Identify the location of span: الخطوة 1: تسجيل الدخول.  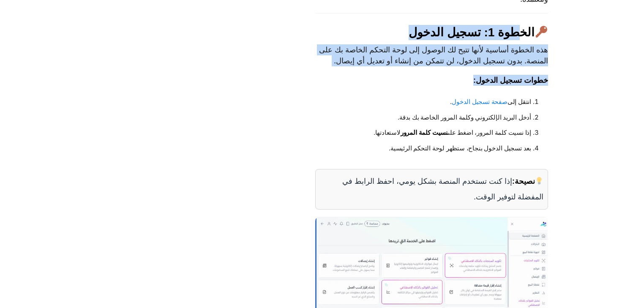
(478, 33).